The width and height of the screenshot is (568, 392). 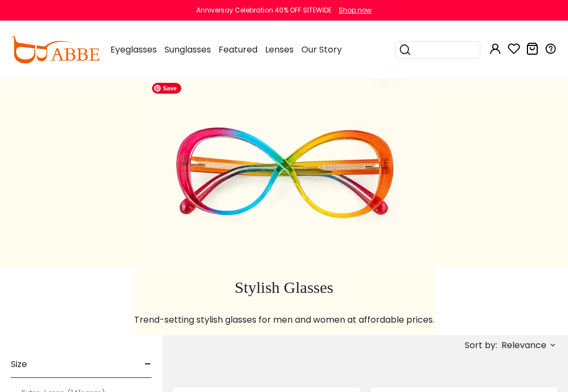 I want to click on img: stylish glasses, so click(x=284, y=172).